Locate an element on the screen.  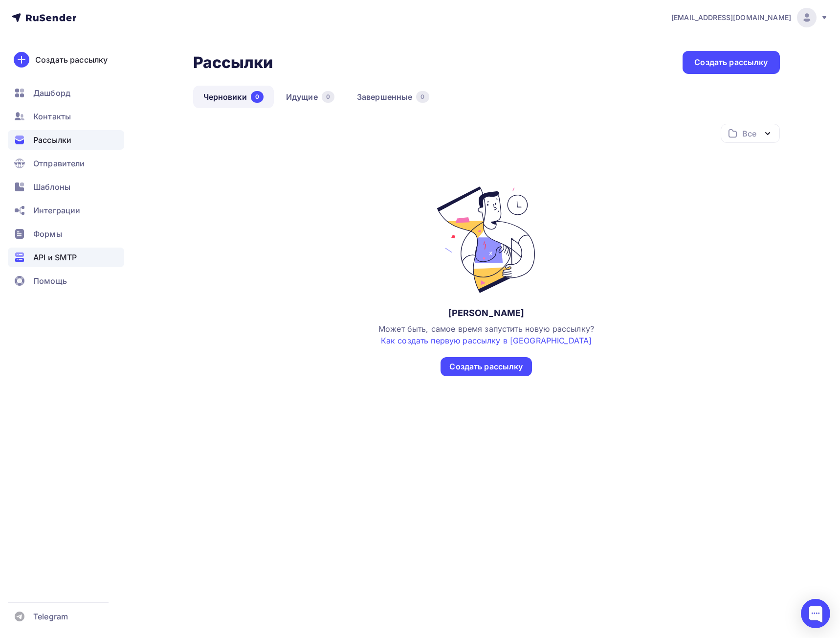
span: Рассылки is located at coordinates (53, 140).